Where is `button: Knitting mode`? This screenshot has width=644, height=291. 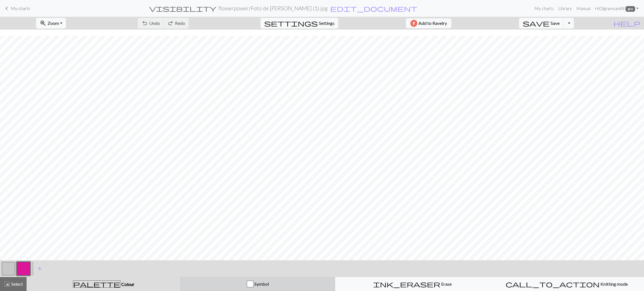 button: Knitting mode is located at coordinates (567, 284).